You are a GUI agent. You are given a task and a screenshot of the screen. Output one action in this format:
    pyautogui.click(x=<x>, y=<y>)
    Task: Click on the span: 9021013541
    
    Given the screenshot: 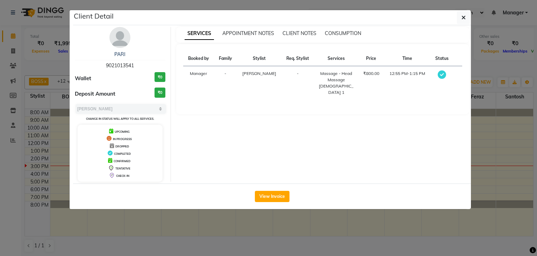 What is the action you would take?
    pyautogui.click(x=120, y=65)
    